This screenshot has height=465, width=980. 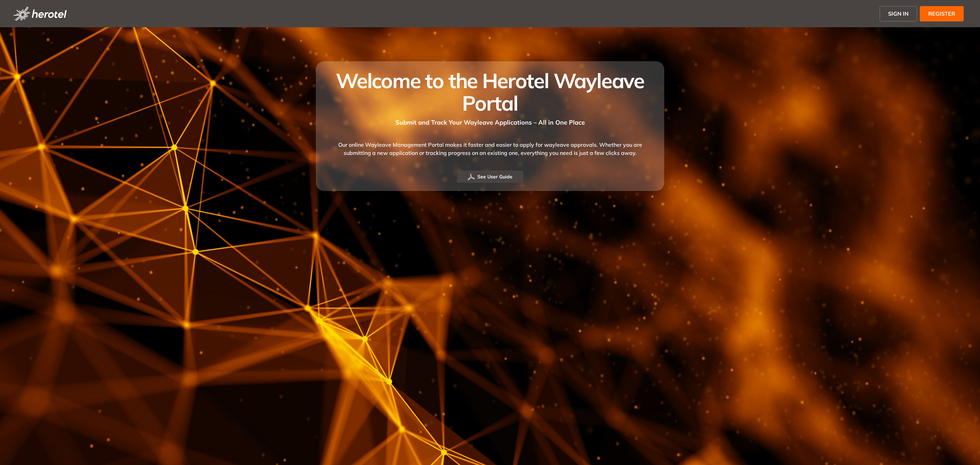 I want to click on button: SIGN IN, so click(x=898, y=13).